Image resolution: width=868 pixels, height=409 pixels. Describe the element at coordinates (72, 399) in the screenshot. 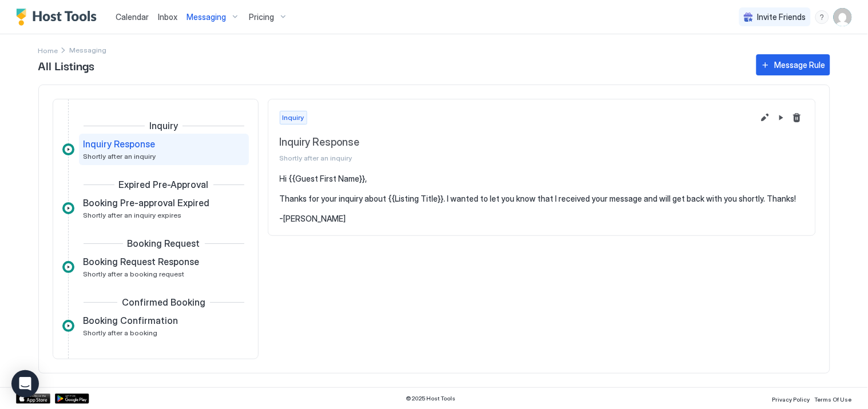

I see `a: Google Play Store` at that location.